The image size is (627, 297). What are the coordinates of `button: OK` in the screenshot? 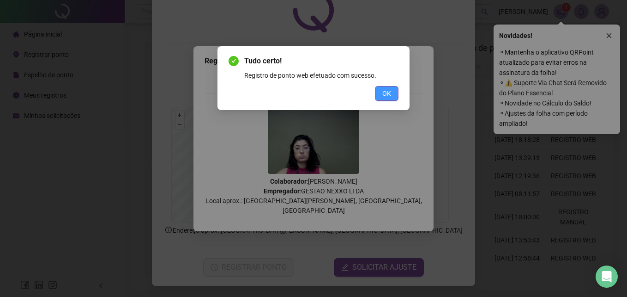 It's located at (387, 93).